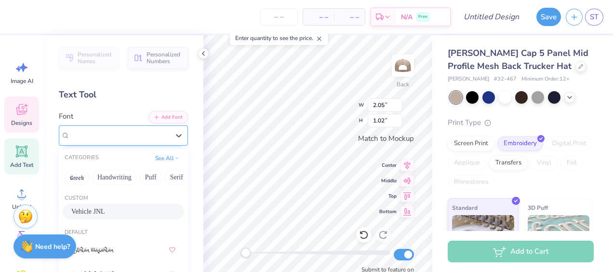 The height and width of the screenshot is (272, 613). I want to click on span: # 32-467, so click(505, 79).